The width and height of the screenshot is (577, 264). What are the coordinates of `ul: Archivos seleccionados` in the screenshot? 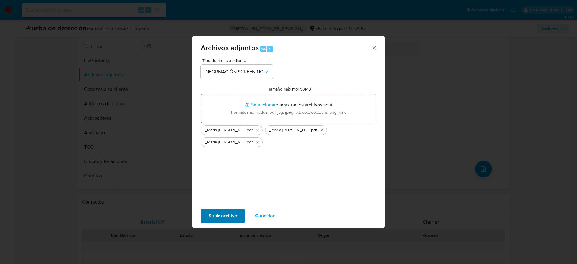 It's located at (288, 135).